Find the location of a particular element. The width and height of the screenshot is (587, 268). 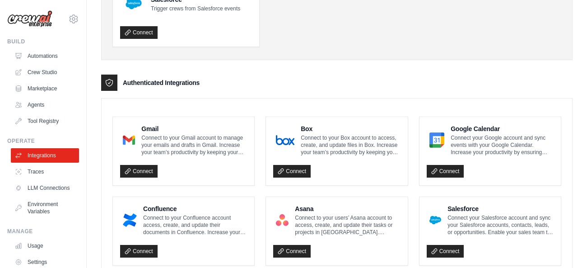

img: Gmail Logo is located at coordinates (129, 140).